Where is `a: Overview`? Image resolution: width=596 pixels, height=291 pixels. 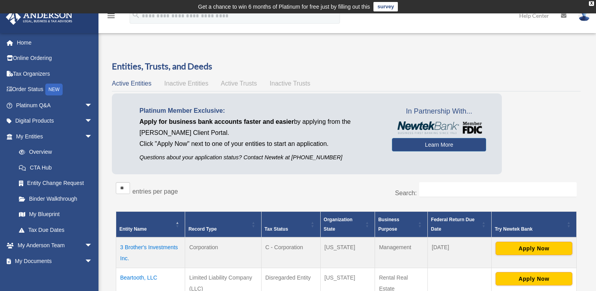 a: Overview is located at coordinates (54, 152).